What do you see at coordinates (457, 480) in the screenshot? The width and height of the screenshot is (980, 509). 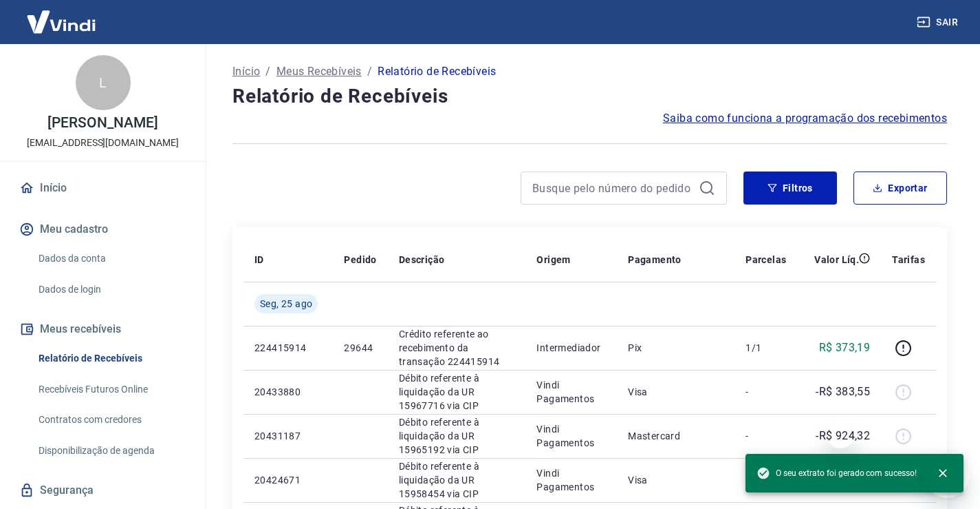 I see `p: Débito referente à liquidação da UR 15958454 via CIP` at bounding box center [457, 480].